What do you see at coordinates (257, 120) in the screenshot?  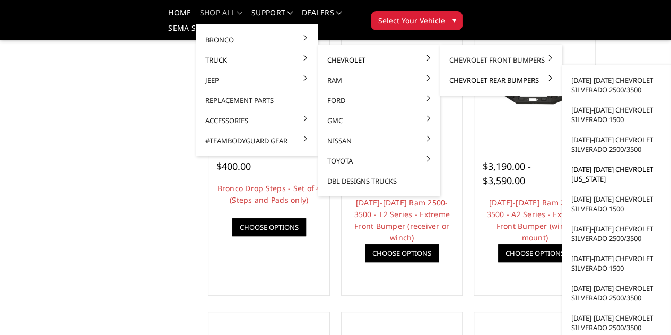 I see `a: Accessories` at bounding box center [257, 120].